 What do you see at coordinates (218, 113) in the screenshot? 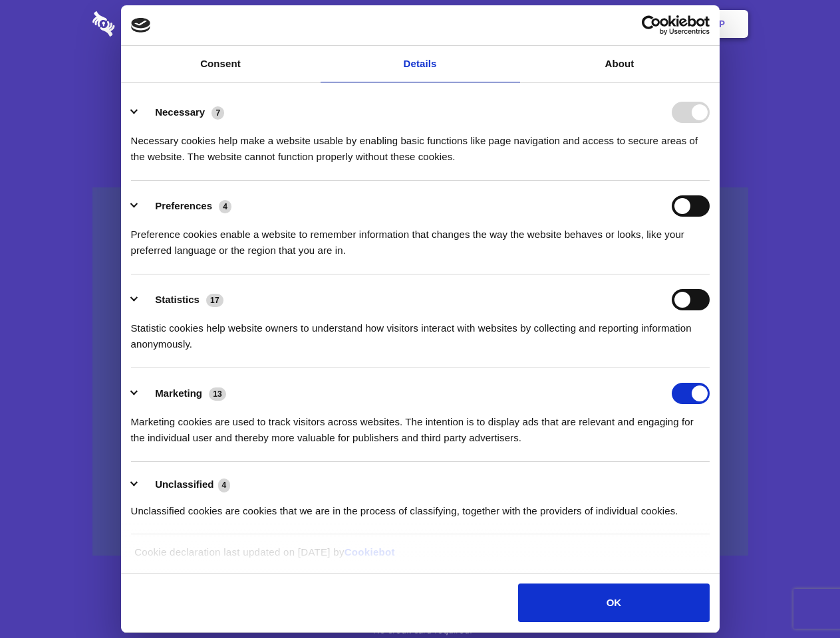
I see `span: 7` at bounding box center [218, 113].